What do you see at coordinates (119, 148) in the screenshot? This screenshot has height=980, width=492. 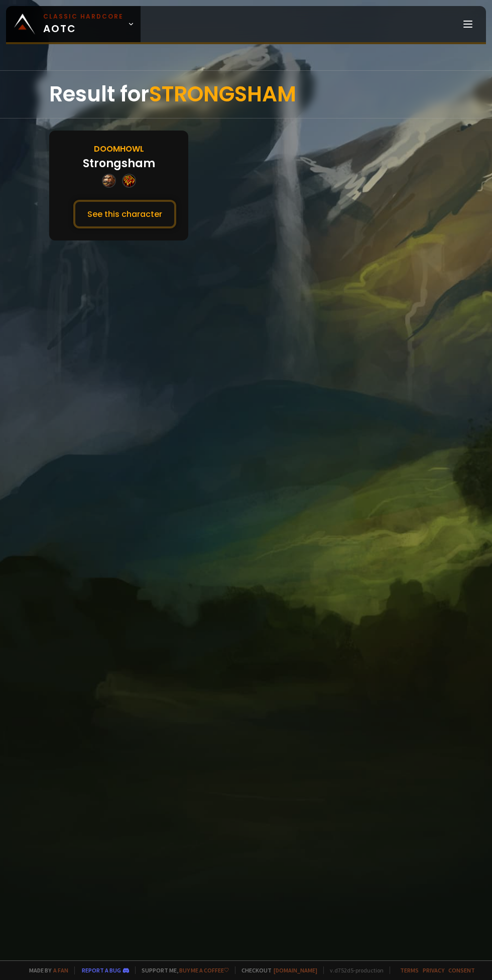 I see `div: Doomhowl` at bounding box center [119, 148].